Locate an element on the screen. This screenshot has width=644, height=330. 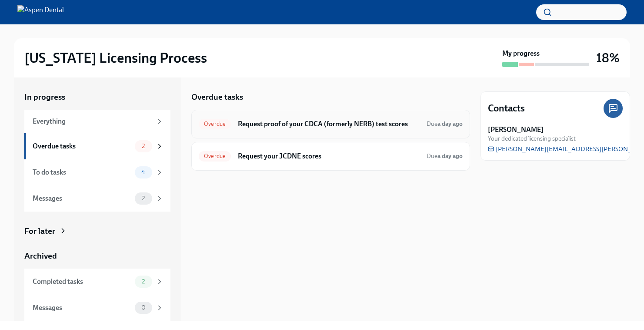
h6: Request your JCDNE scores is located at coordinates (329, 156).